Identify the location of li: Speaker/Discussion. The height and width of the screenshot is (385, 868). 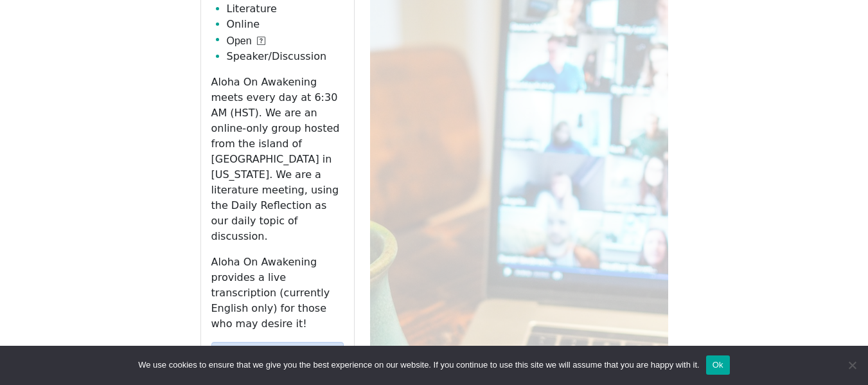
(285, 56).